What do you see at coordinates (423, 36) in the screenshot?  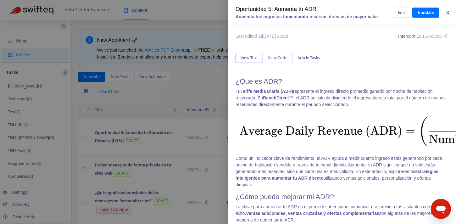 I see `div: Intercom ID:` at bounding box center [423, 36].